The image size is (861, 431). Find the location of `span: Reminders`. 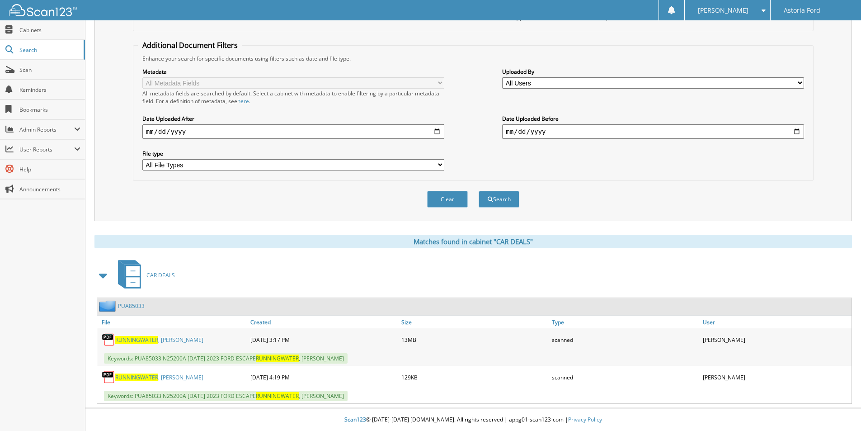

span: Reminders is located at coordinates (50, 90).